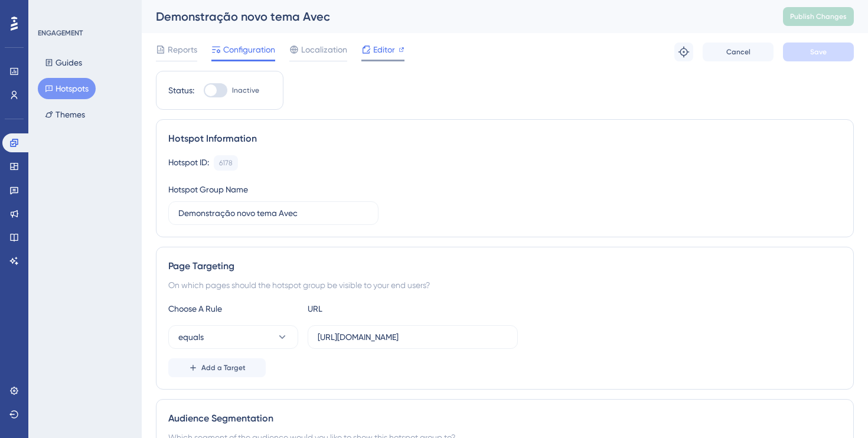 Image resolution: width=868 pixels, height=438 pixels. Describe the element at coordinates (65, 115) in the screenshot. I see `button: Themes` at that location.